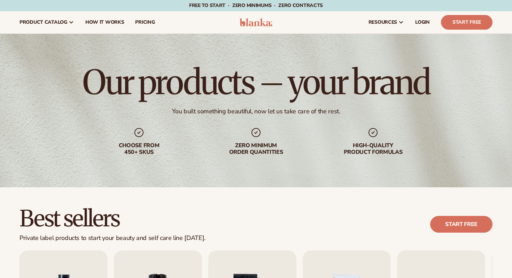  What do you see at coordinates (383, 22) in the screenshot?
I see `span: resources` at bounding box center [383, 22].